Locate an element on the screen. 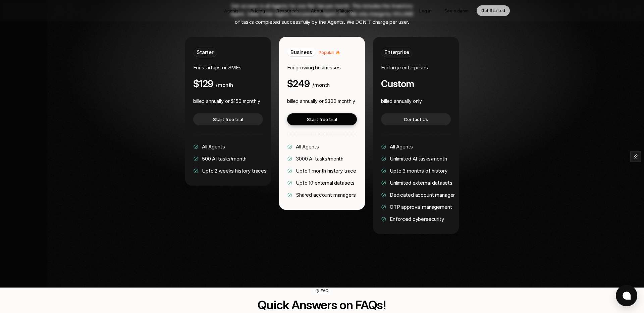 This screenshot has width=644, height=313. span: For growing businesses is located at coordinates (314, 67).